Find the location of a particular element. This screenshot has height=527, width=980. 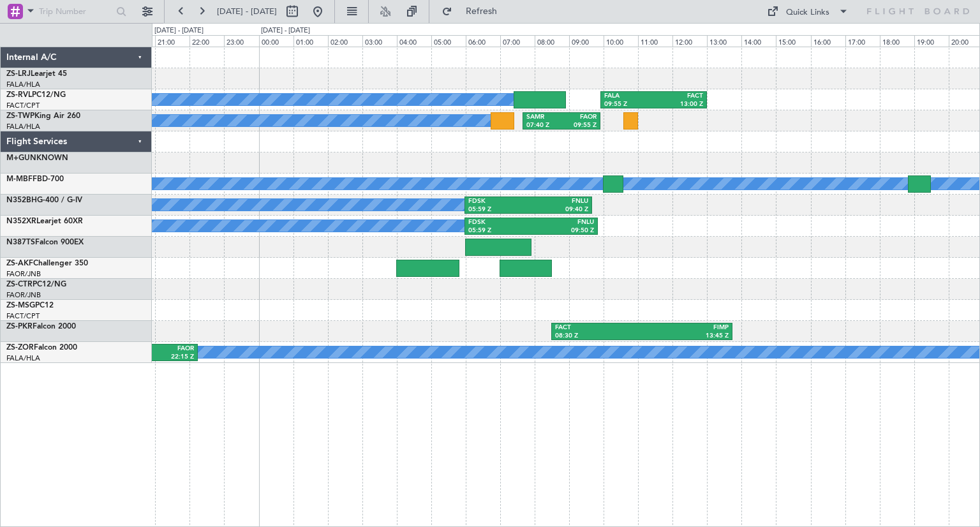

div: SAMR is located at coordinates (544, 117).